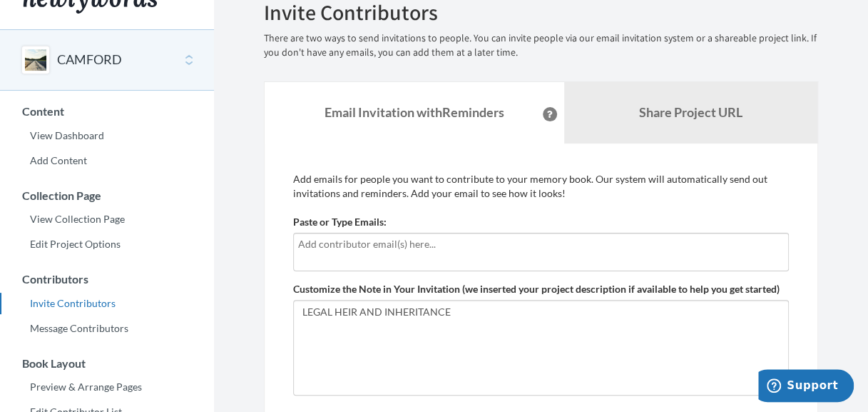 The image size is (868, 412). I want to click on span: Support, so click(54, 16).